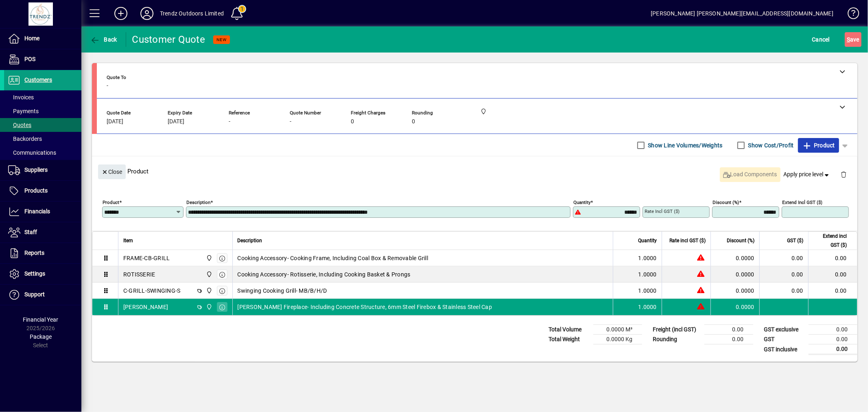 The image size is (868, 412). What do you see at coordinates (474, 171) in the screenshot?
I see `div: Product` at bounding box center [474, 171].